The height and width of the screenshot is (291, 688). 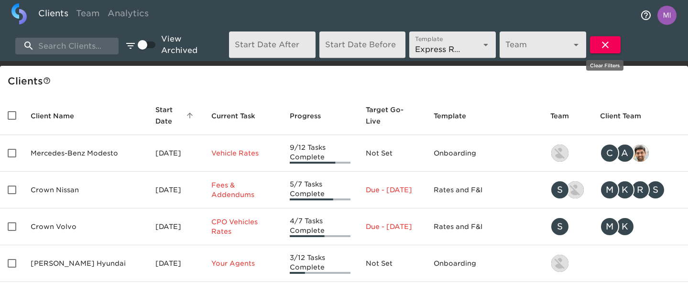 I want to click on input: search, so click(x=67, y=46).